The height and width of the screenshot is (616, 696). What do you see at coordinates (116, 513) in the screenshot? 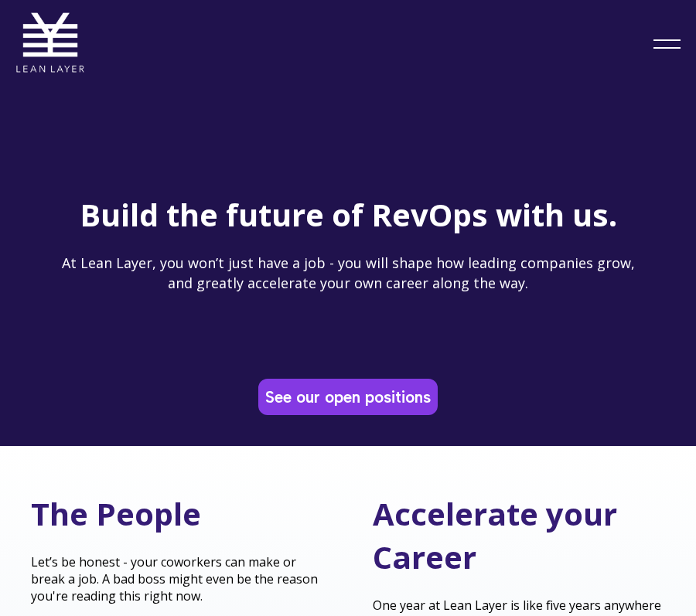
I see `span: The People` at bounding box center [116, 513].